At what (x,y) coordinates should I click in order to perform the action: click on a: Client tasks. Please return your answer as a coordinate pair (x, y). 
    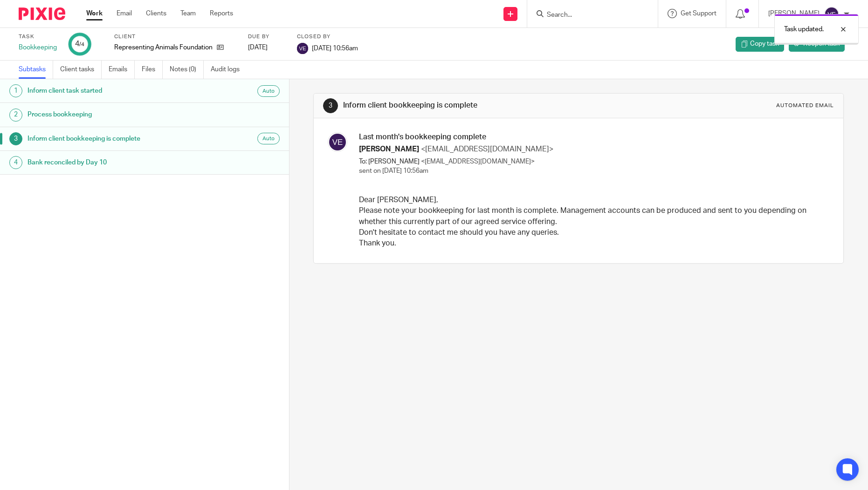
    Looking at the image, I should click on (81, 69).